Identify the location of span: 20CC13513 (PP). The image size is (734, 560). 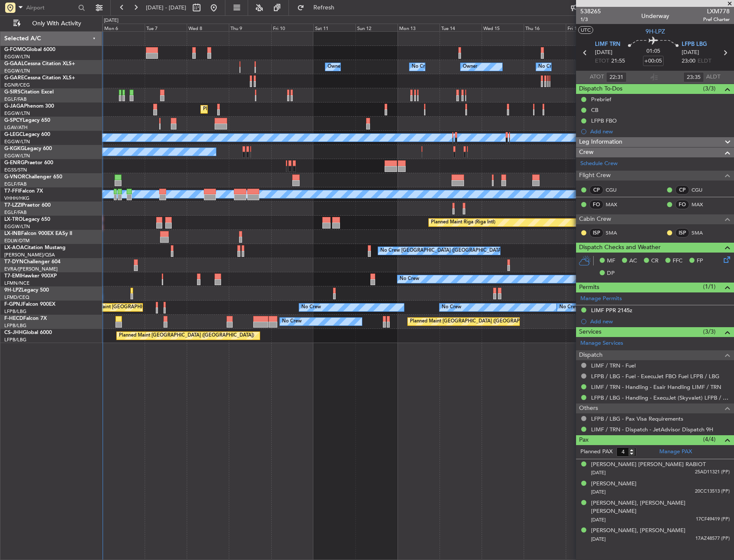
(712, 492).